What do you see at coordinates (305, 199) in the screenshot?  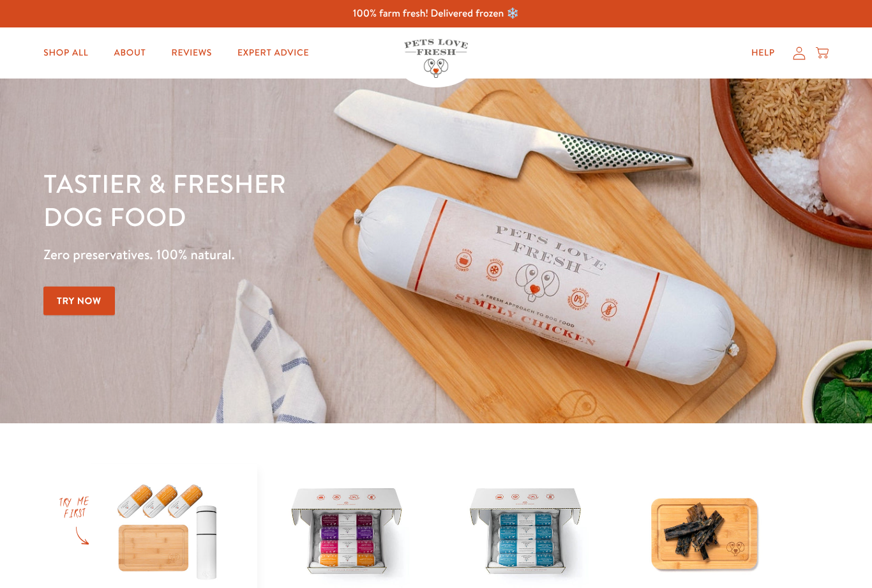 I see `h1: Tastier & fresher dog food` at bounding box center [305, 199].